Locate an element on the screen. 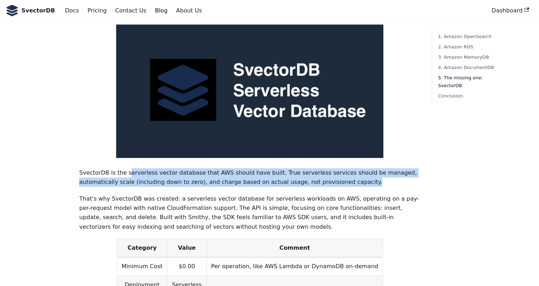 The height and width of the screenshot is (286, 539). th: Value is located at coordinates (187, 249).